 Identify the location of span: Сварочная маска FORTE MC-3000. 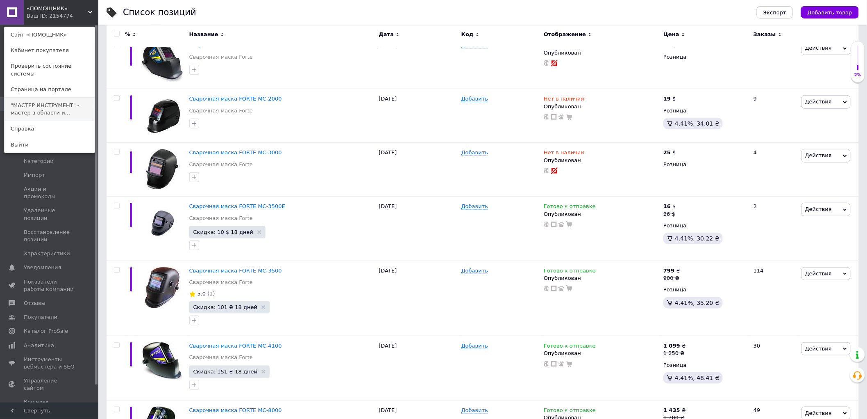
(236, 152).